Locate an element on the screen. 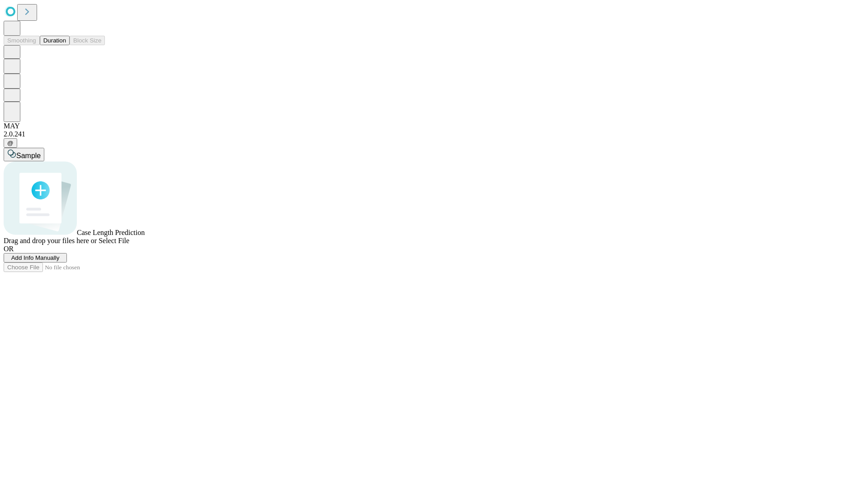 This screenshot has width=868, height=488. span: Drag and drop your files here or is located at coordinates (50, 241).